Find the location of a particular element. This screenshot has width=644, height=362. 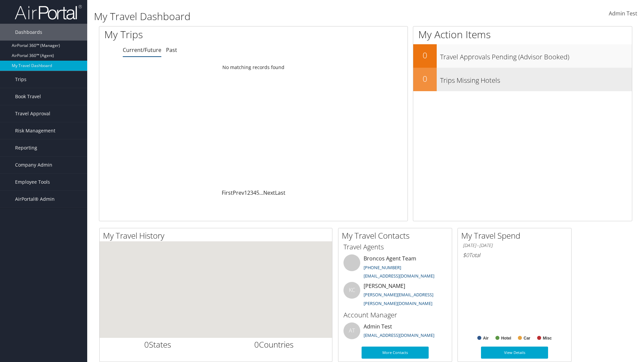

a: 0Travel Approvals Pending (Advisor Booked) is located at coordinates (523, 56).